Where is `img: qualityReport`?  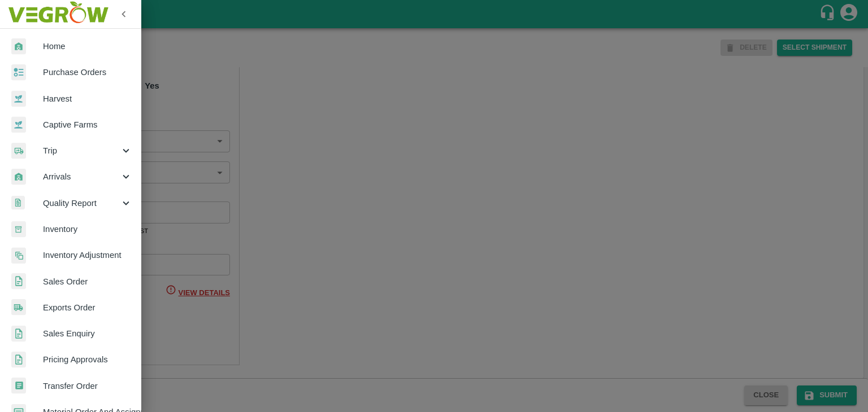 img: qualityReport is located at coordinates (18, 203).